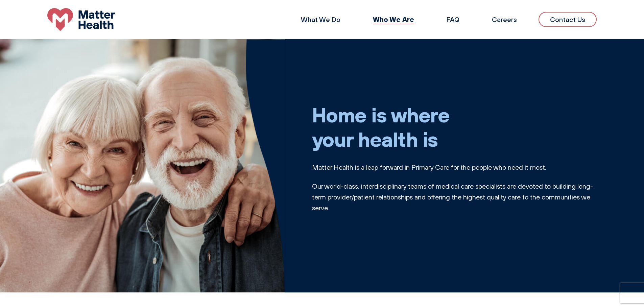  I want to click on a: FAQ, so click(453, 19).